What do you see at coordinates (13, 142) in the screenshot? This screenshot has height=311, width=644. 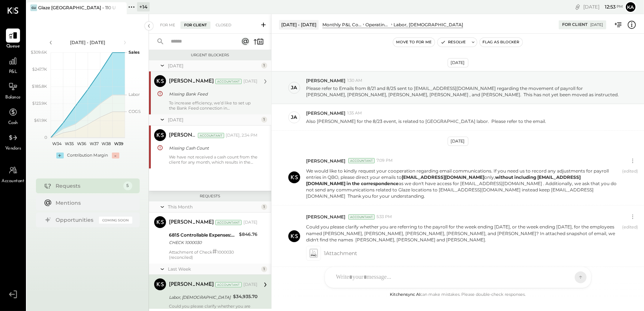 I see `a: Vendors` at bounding box center [13, 142].